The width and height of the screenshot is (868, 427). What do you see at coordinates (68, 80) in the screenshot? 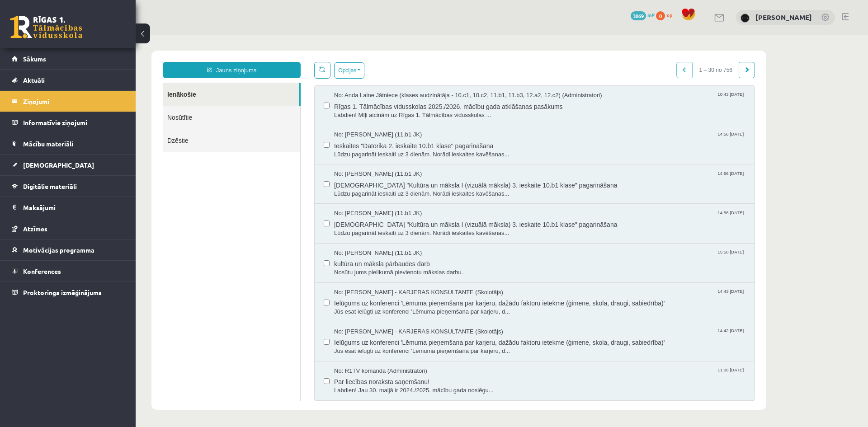
I see `a: Aktuāli` at bounding box center [68, 80].